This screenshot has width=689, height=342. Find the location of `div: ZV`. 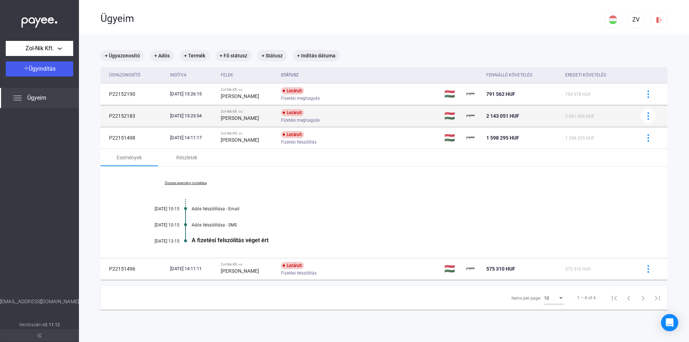

div: ZV is located at coordinates (636, 20).